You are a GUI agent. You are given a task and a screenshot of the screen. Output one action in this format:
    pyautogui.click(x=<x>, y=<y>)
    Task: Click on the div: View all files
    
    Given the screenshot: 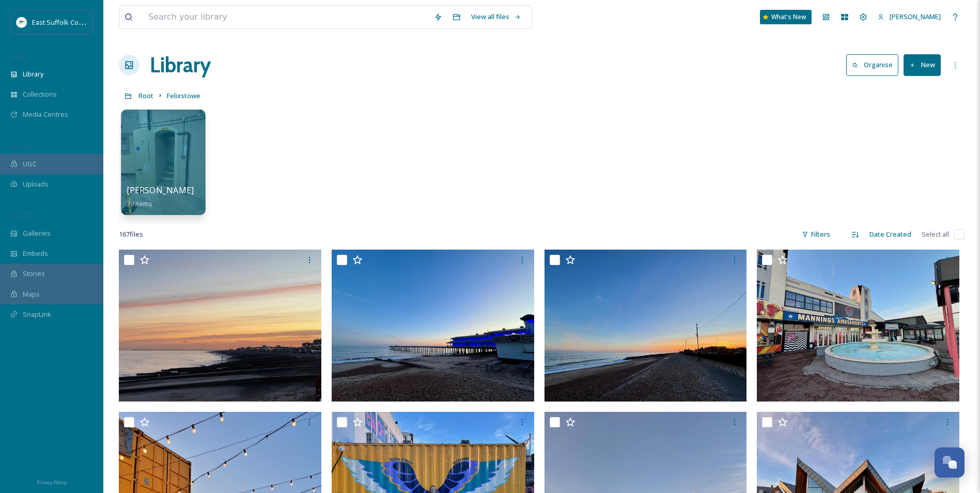 What is the action you would take?
    pyautogui.click(x=496, y=17)
    